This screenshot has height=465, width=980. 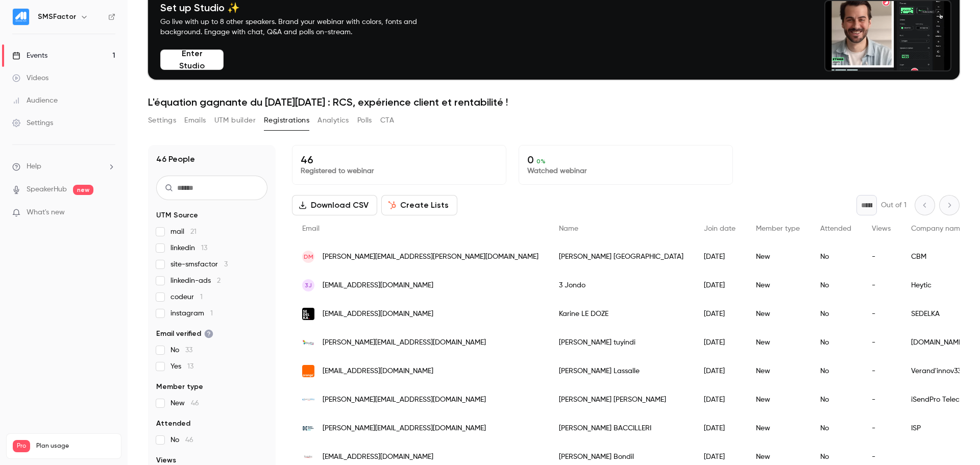 What do you see at coordinates (186, 297) in the screenshot?
I see `span: codeur` at bounding box center [186, 297].